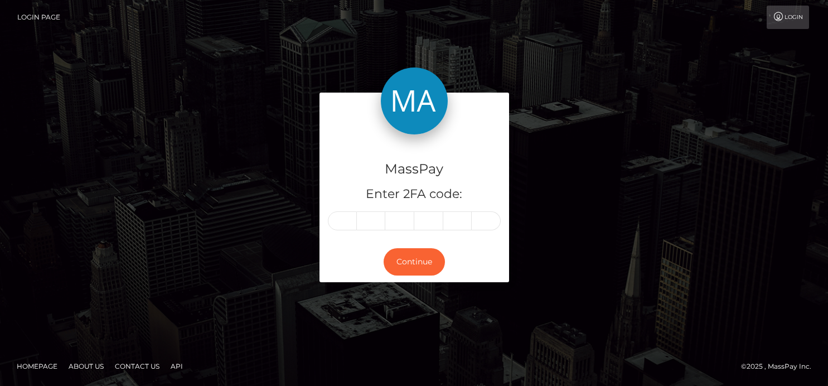 The width and height of the screenshot is (828, 386). Describe the element at coordinates (414, 194) in the screenshot. I see `h5: Enter 2FA code:` at that location.